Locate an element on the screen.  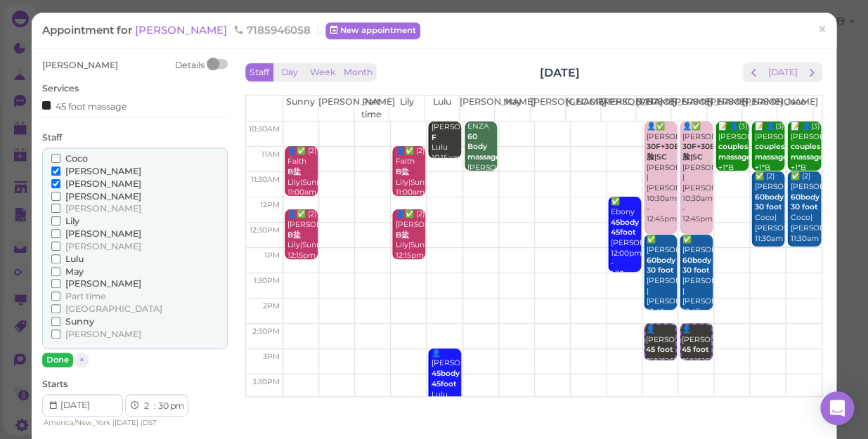
span: 1pm is located at coordinates (272, 255).